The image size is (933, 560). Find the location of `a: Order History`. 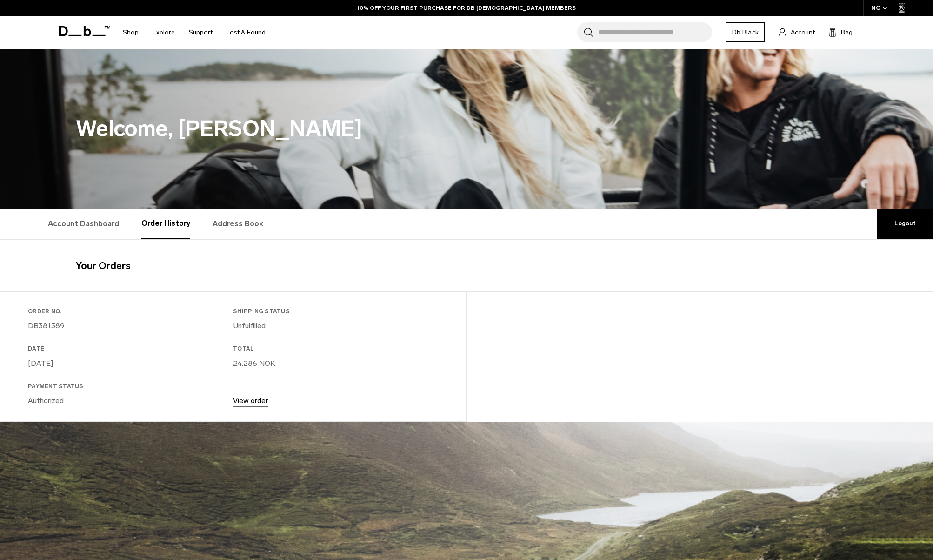

a: Order History is located at coordinates (166, 224).